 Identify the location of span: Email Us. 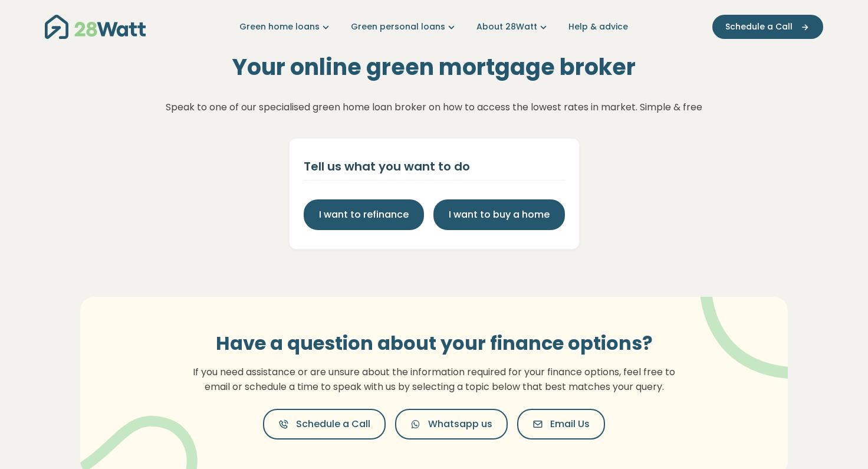
(570, 425).